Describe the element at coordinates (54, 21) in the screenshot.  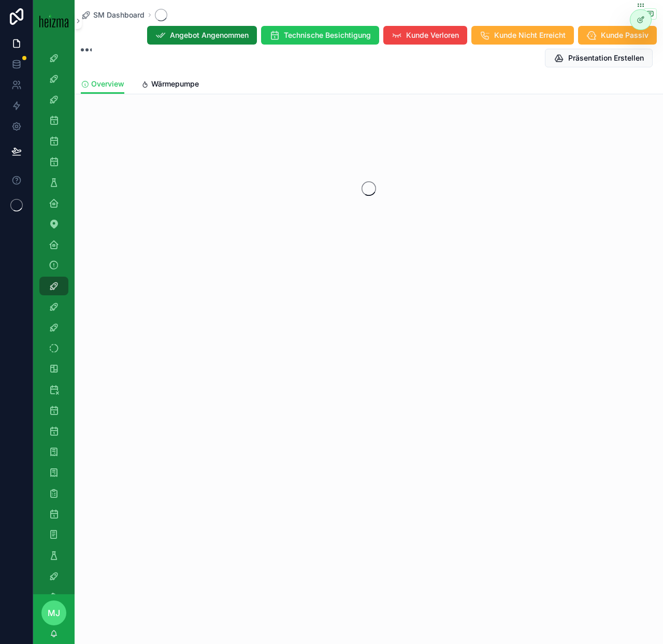
I see `img: App logo` at that location.